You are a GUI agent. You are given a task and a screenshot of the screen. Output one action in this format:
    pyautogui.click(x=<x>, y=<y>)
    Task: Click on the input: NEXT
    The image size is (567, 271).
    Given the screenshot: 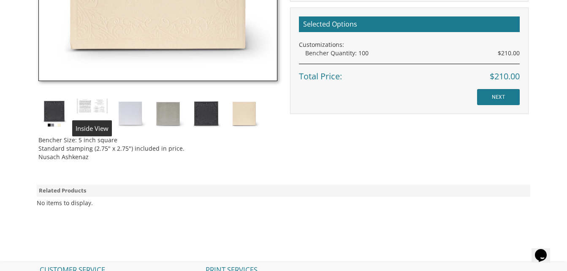 What is the action you would take?
    pyautogui.click(x=499, y=97)
    